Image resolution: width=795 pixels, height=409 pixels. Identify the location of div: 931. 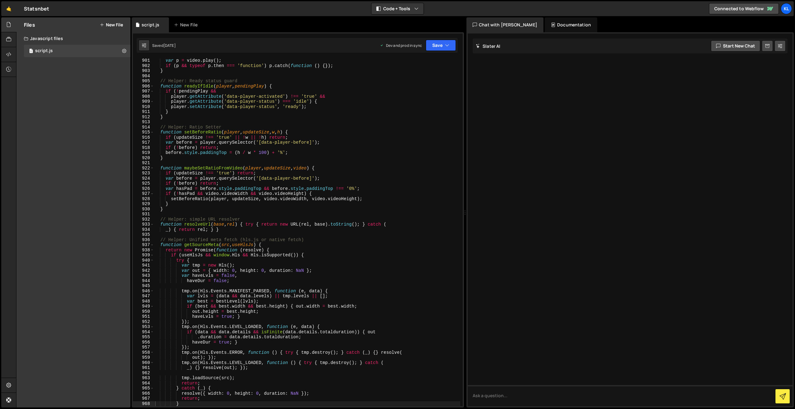
(143, 214).